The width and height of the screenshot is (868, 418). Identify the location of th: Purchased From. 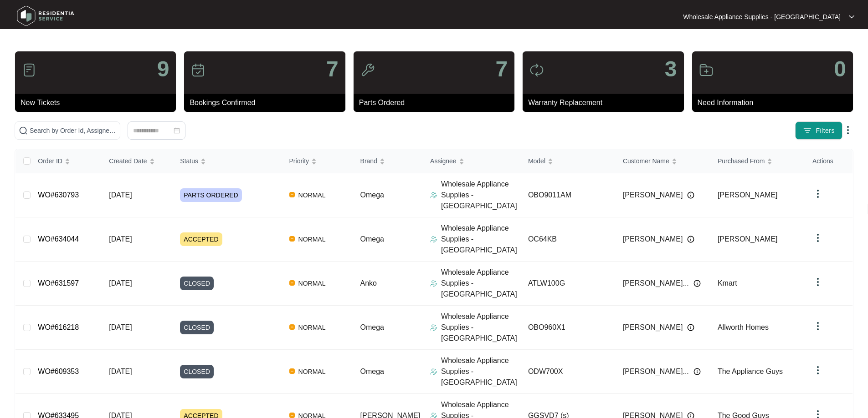
(757, 161).